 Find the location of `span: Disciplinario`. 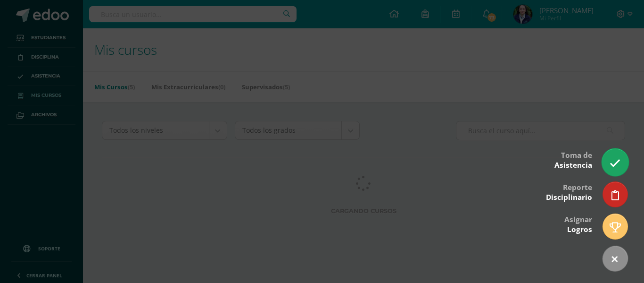

span: Disciplinario is located at coordinates (569, 197).